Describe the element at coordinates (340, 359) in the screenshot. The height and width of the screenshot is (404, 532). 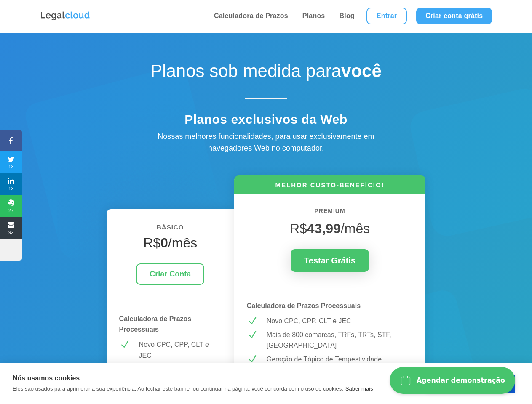
I see `p: Geração de Tópico de Tempestividade` at that location.